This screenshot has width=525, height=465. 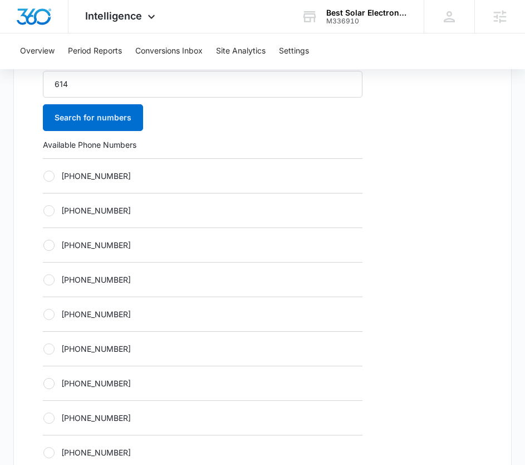 I want to click on button: Settings, so click(x=294, y=51).